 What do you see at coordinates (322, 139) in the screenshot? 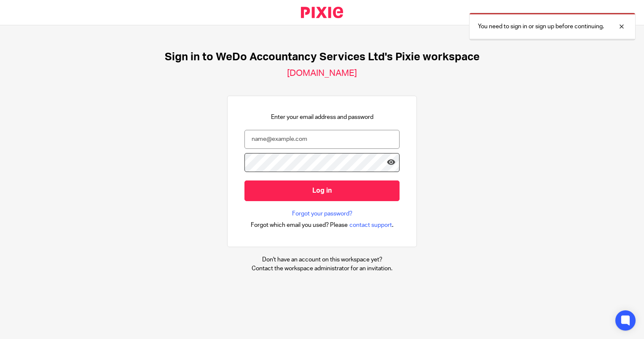
I see `input: name@example.com` at bounding box center [322, 139].